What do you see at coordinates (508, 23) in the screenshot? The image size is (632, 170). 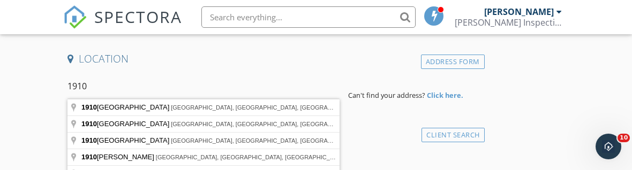 I see `div: Dalton Inspection Services` at bounding box center [508, 23].